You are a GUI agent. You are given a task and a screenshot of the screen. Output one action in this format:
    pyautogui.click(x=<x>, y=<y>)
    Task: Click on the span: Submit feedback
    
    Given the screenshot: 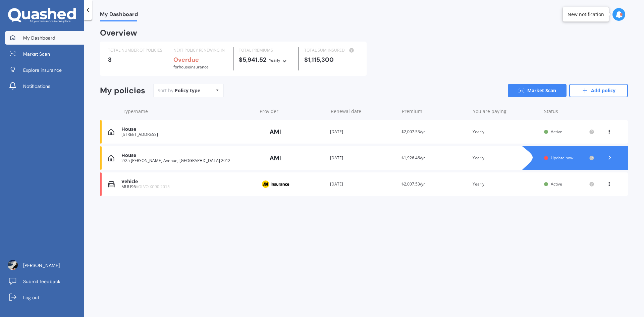 What is the action you would take?
    pyautogui.click(x=41, y=281)
    